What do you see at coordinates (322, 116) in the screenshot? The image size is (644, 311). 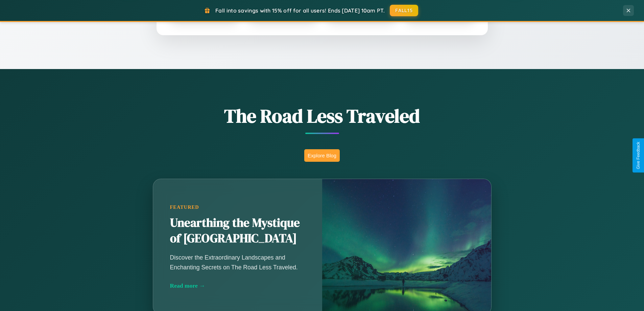 I see `h1: The Road Less Traveled` at bounding box center [322, 116].